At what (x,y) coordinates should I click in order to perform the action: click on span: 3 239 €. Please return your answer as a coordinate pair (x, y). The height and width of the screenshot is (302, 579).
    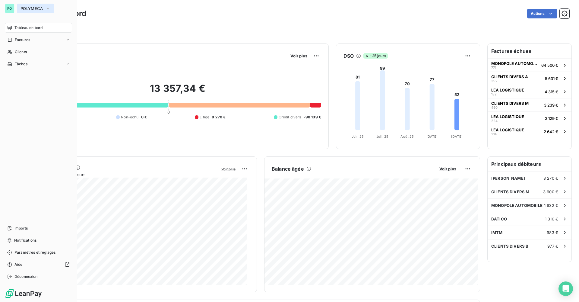
    Looking at the image, I should click on (551, 105).